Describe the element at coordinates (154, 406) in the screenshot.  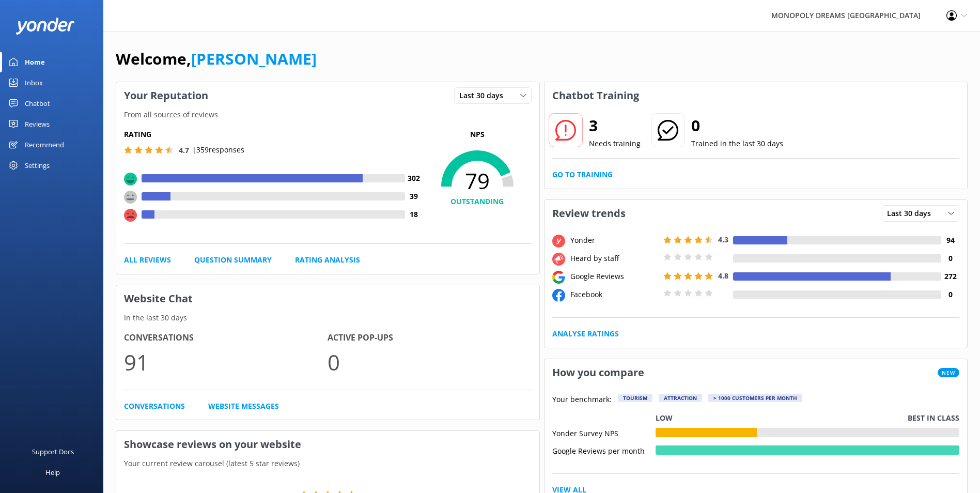
I see `a: Conversations` at that location.